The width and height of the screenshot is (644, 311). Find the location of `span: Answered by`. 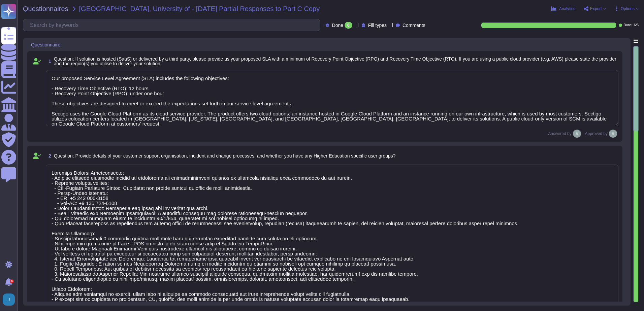

span: Answered by is located at coordinates (559, 133).